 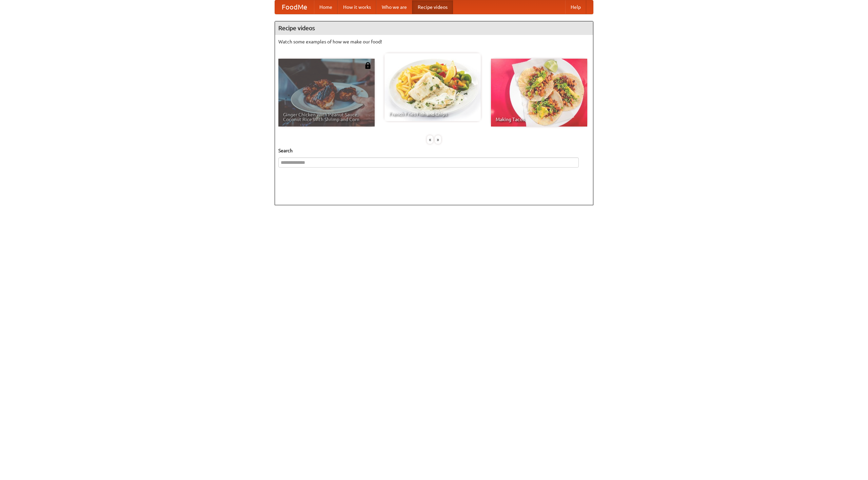 What do you see at coordinates (433, 8) in the screenshot?
I see `a: Recipe videos` at bounding box center [433, 8].